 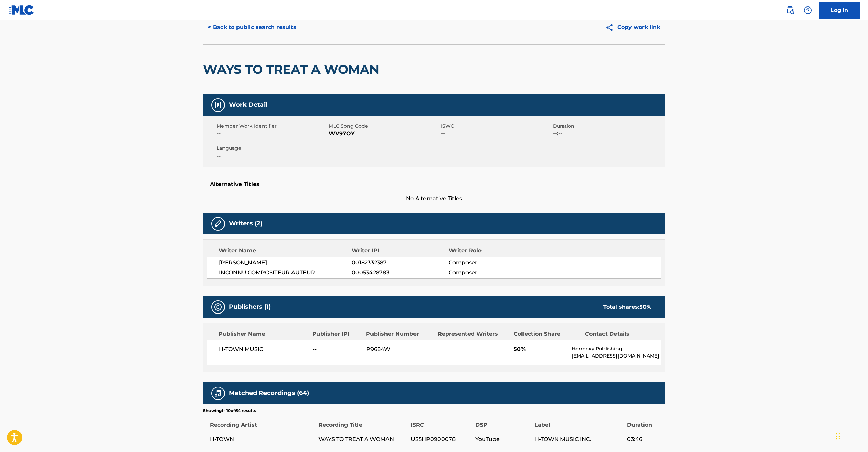 I want to click on span: MLC Song Code, so click(x=384, y=126).